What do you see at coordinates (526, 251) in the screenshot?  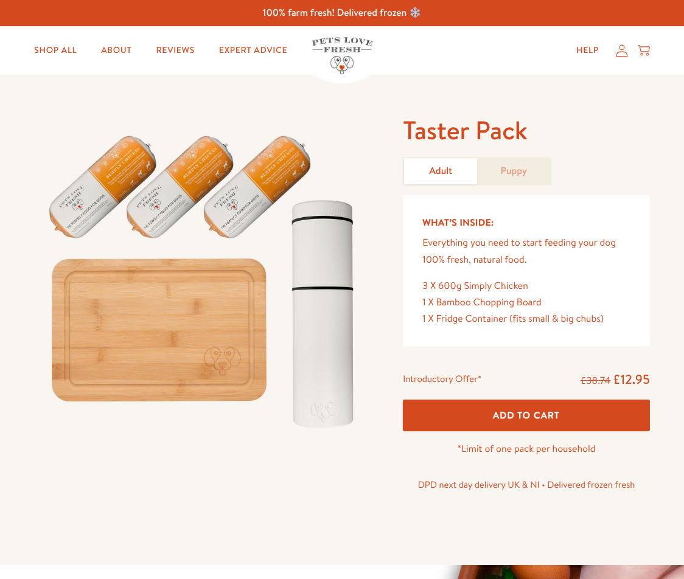 I see `p: Everything you need to start feeding your dog 100% fresh, natural food.` at bounding box center [526, 251].